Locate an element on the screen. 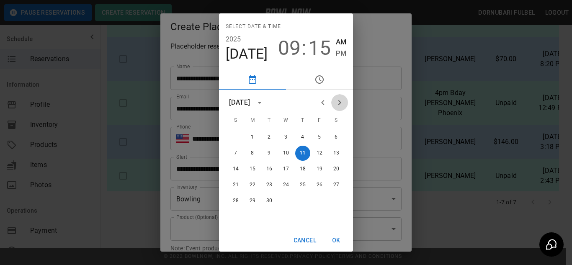  span: Saturday is located at coordinates (336, 121).